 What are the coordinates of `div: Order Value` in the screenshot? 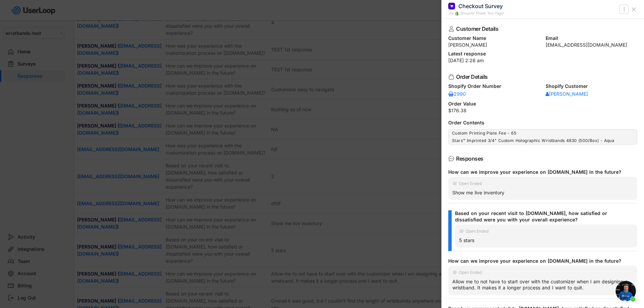 It's located at (543, 104).